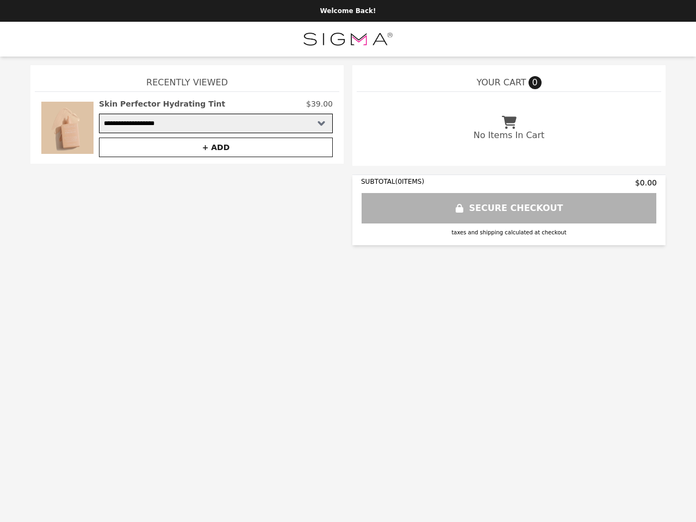 This screenshot has height=522, width=696. Describe the element at coordinates (216, 147) in the screenshot. I see `button: + ADD` at that location.